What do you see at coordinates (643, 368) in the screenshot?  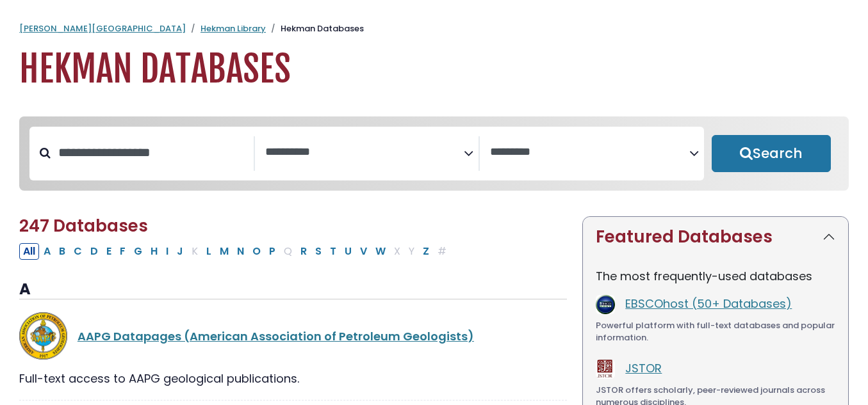 I see `a: JSTOR` at bounding box center [643, 368].